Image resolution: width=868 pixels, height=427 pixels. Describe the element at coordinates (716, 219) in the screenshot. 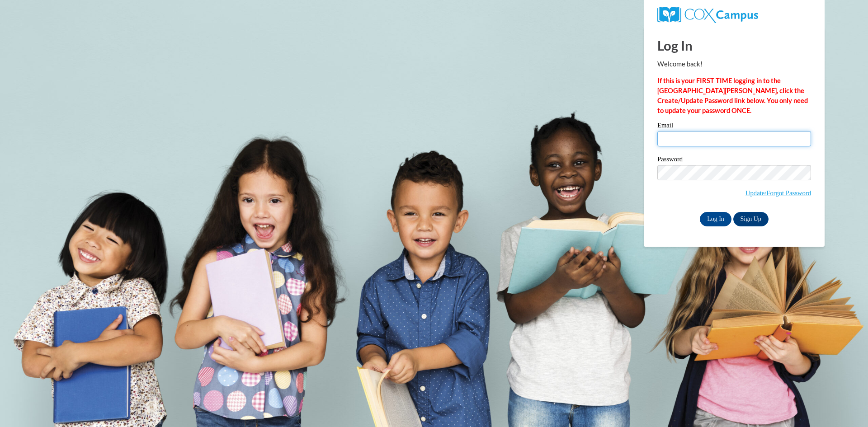

I see `input: Log In` at that location.